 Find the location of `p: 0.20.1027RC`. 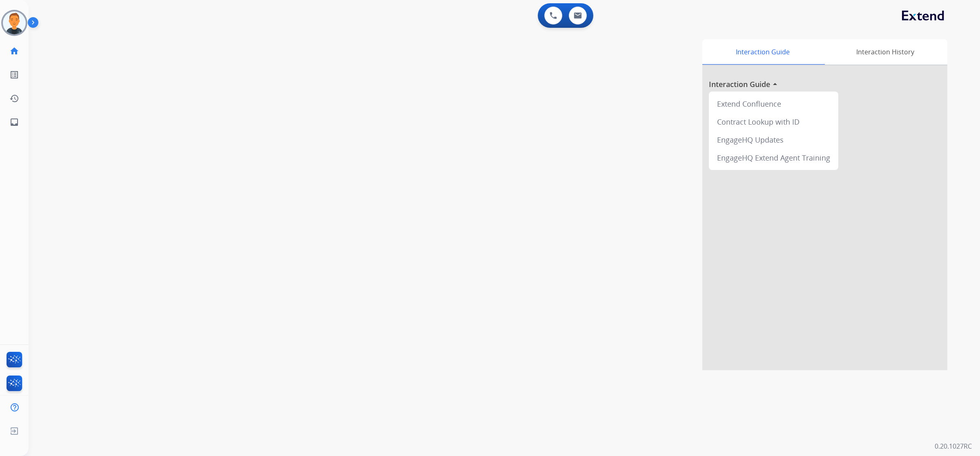

p: 0.20.1027RC is located at coordinates (953, 446).